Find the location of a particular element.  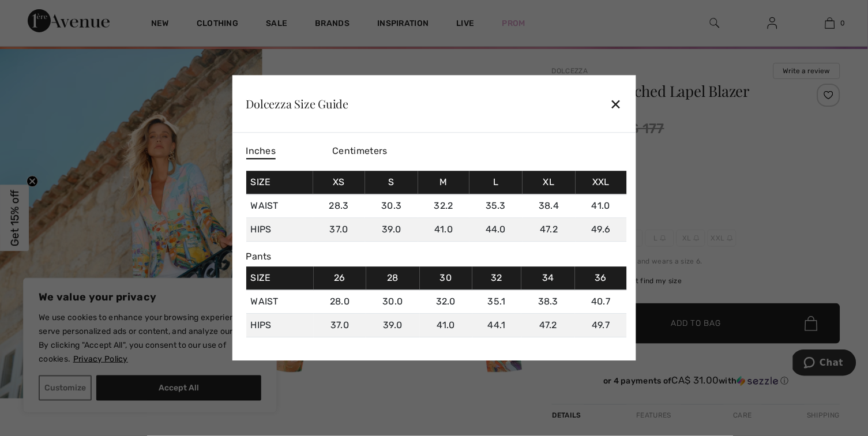

td: 49.6 is located at coordinates (601, 229).